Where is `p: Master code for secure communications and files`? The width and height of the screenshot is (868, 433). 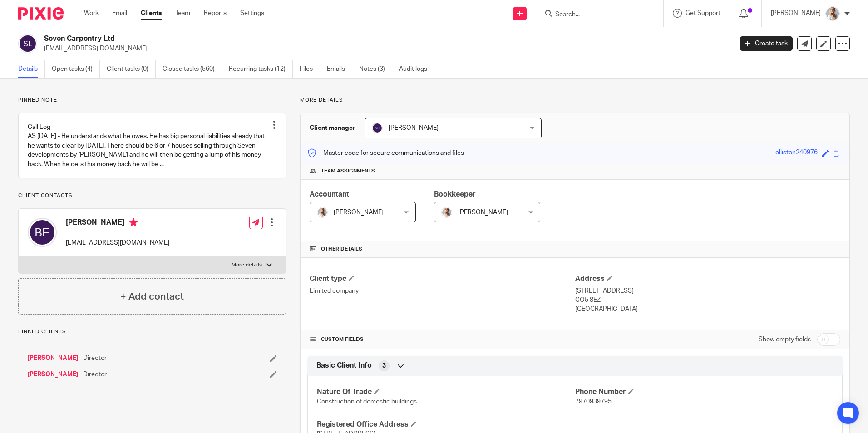 p: Master code for secure communications and files is located at coordinates (386, 153).